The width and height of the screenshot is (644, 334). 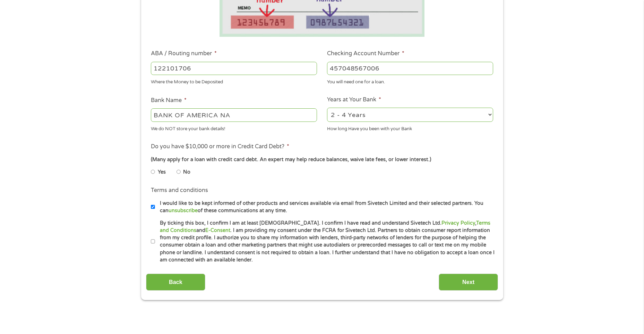 What do you see at coordinates (410, 69) in the screenshot?
I see `input: 345634636` at bounding box center [410, 69].